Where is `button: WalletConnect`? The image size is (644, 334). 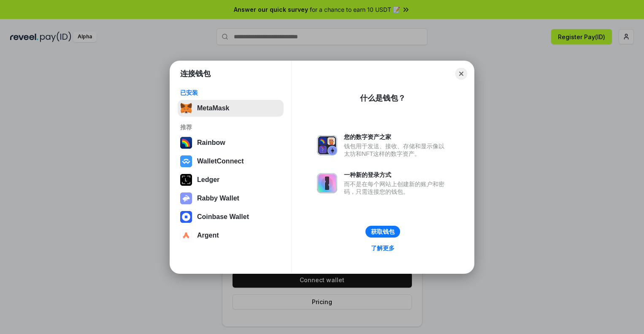 button: WalletConnect is located at coordinates (230, 161).